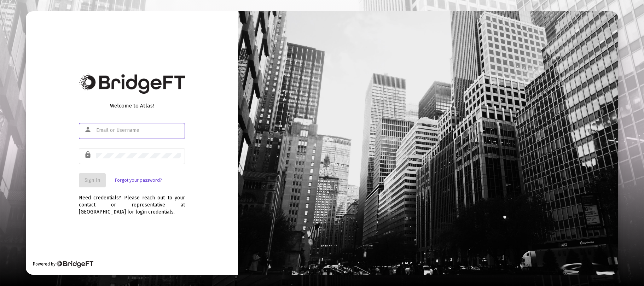  Describe the element at coordinates (93, 180) in the screenshot. I see `span: Sign In` at that location.